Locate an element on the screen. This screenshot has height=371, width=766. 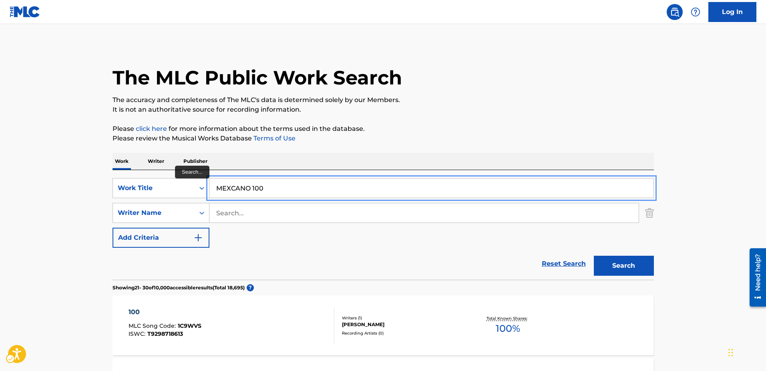
p: Please for more information about the terms used in the database. is located at coordinates (383, 129).